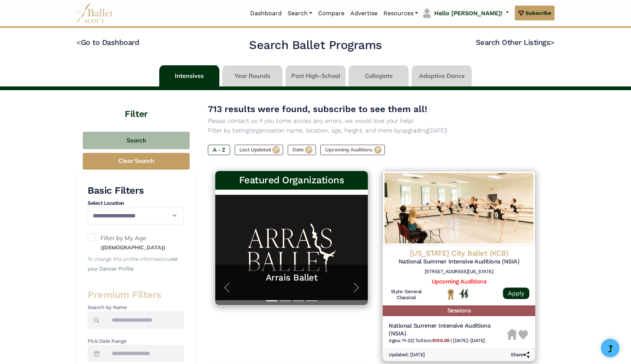 The height and width of the screenshot is (364, 631). What do you see at coordinates (520, 355) in the screenshot?
I see `h6: Share` at bounding box center [520, 355].